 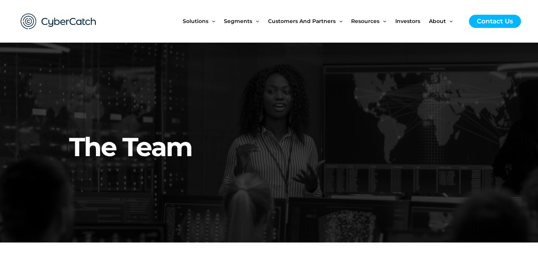 I want to click on span: Resources, so click(x=365, y=21).